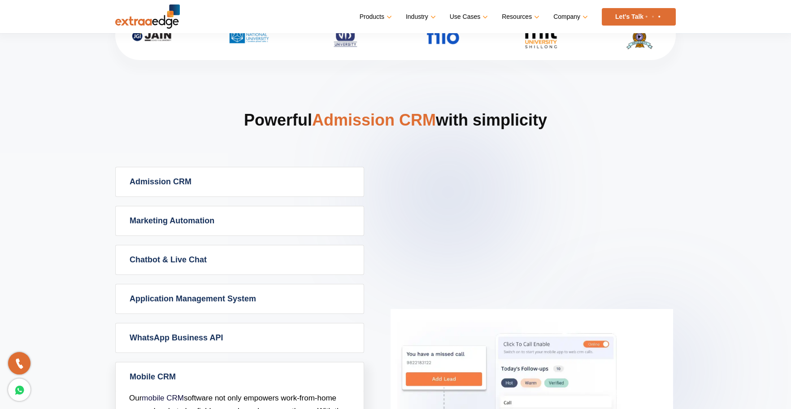 This screenshot has width=791, height=409. I want to click on a: Industry, so click(420, 17).